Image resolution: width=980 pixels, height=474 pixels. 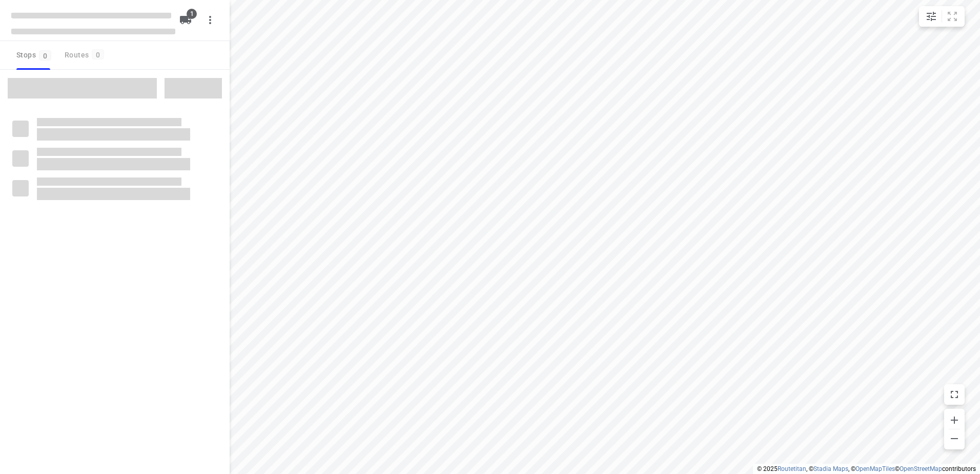 I want to click on li: © 2025 , © , © © contributors, so click(x=867, y=469).